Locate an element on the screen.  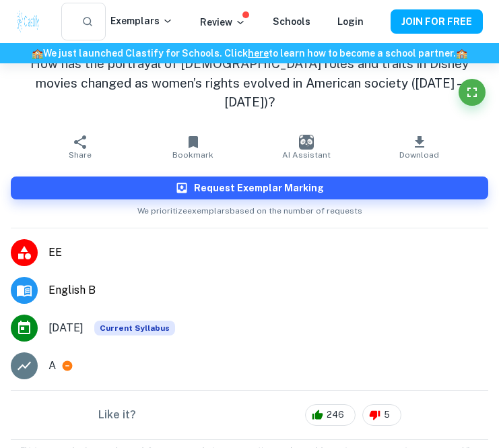
button: Fullscreen is located at coordinates (472, 92).